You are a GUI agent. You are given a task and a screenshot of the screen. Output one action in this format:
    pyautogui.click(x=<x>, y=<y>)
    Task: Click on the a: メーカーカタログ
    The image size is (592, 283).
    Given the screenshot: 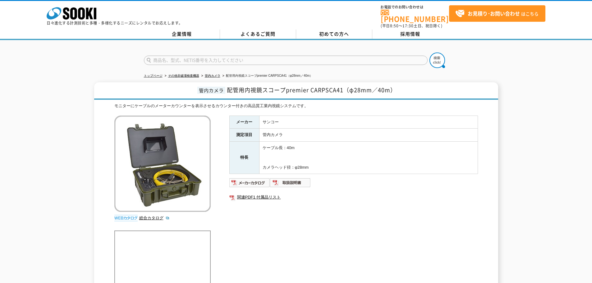 What is the action you would take?
    pyautogui.click(x=250, y=184)
    